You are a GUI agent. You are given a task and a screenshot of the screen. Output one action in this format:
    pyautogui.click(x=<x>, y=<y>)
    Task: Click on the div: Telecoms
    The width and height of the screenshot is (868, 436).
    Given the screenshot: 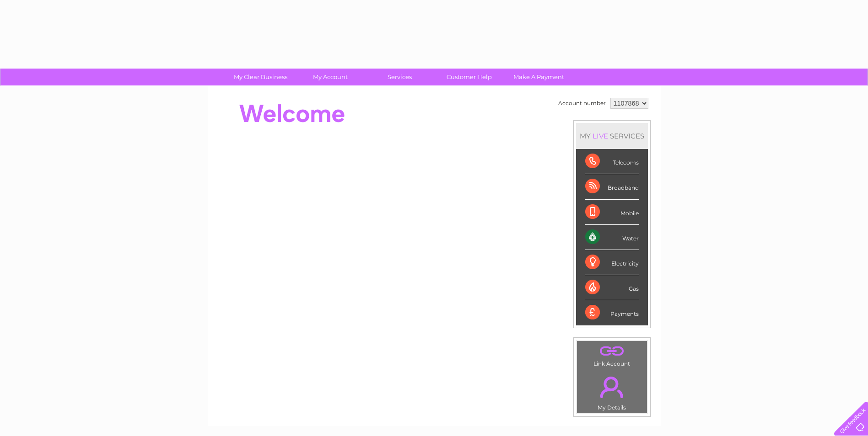 What is the action you would take?
    pyautogui.click(x=611, y=161)
    